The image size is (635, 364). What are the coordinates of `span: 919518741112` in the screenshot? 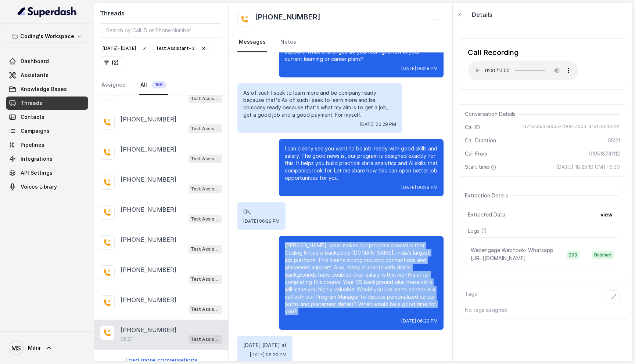 It's located at (604, 154).